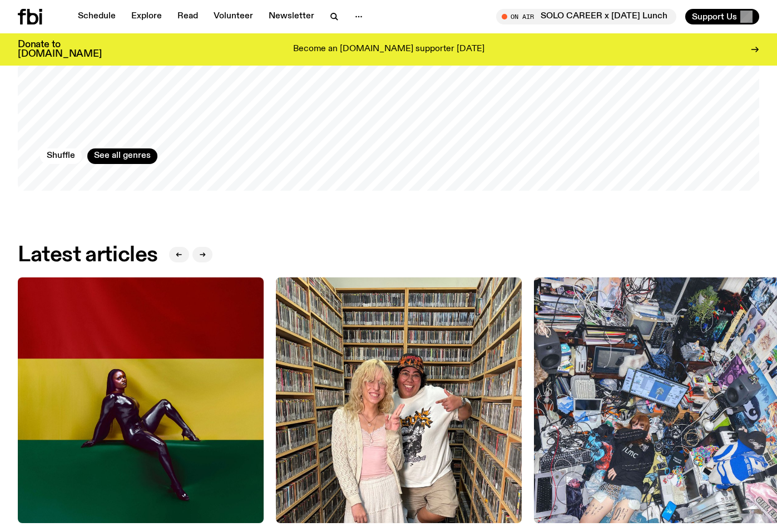 This screenshot has width=777, height=532. What do you see at coordinates (292, 17) in the screenshot?
I see `a: Newsletter` at bounding box center [292, 17].